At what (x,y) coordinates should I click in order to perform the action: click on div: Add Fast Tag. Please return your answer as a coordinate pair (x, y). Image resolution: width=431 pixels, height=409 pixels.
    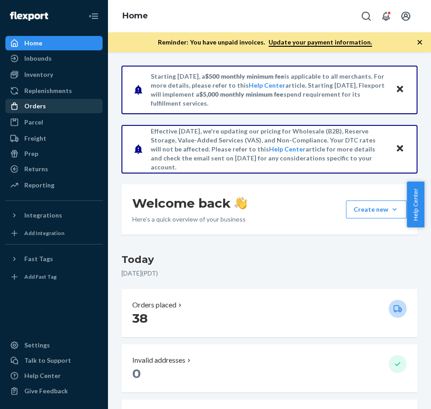
    Looking at the image, I should click on (40, 277).